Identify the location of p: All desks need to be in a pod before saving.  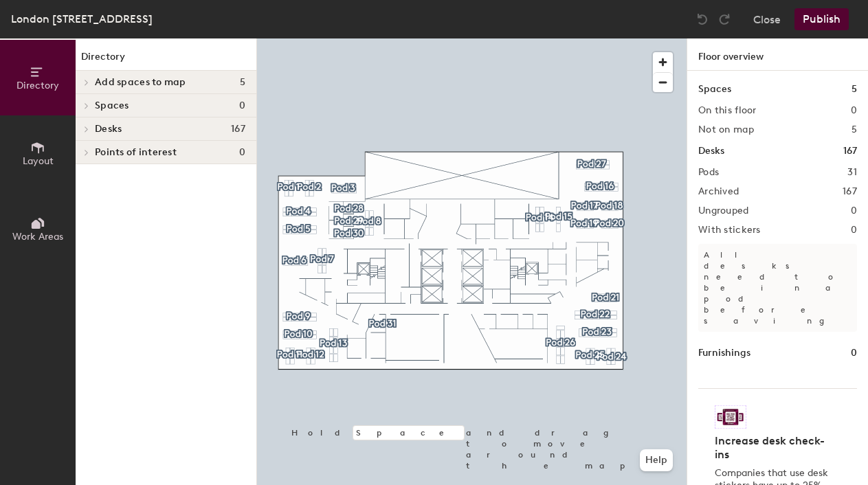
(777, 288).